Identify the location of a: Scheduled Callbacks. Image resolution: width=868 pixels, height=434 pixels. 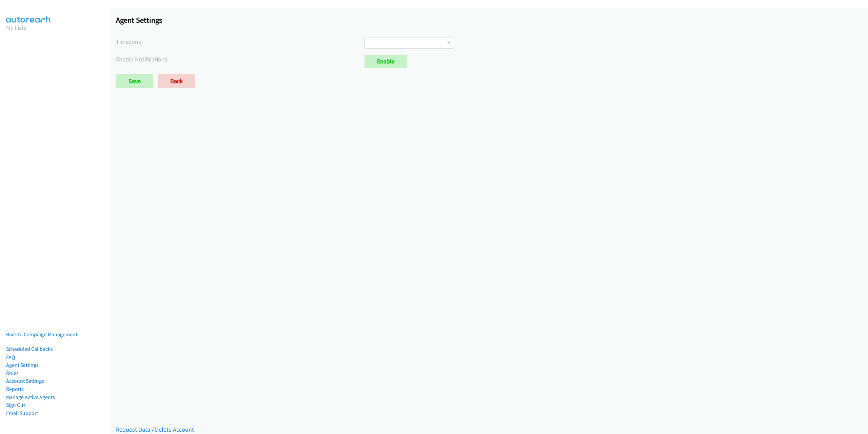
(29, 349).